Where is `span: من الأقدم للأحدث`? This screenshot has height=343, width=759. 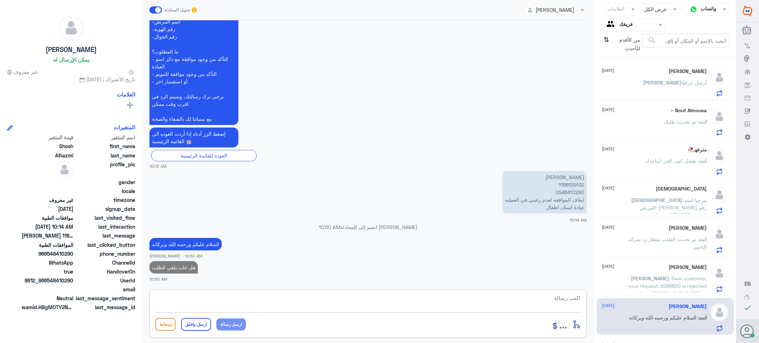 span: من الأقدم للأحدث is located at coordinates (627, 44).